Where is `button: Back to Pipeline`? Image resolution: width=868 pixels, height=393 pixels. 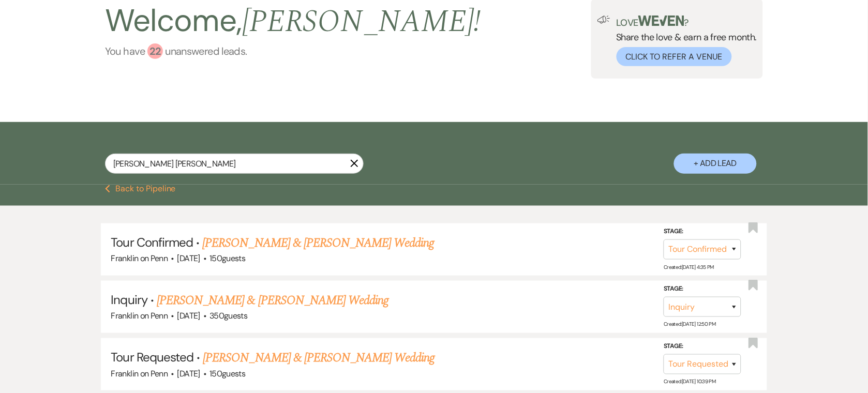
button: Back to Pipeline is located at coordinates (140, 188).